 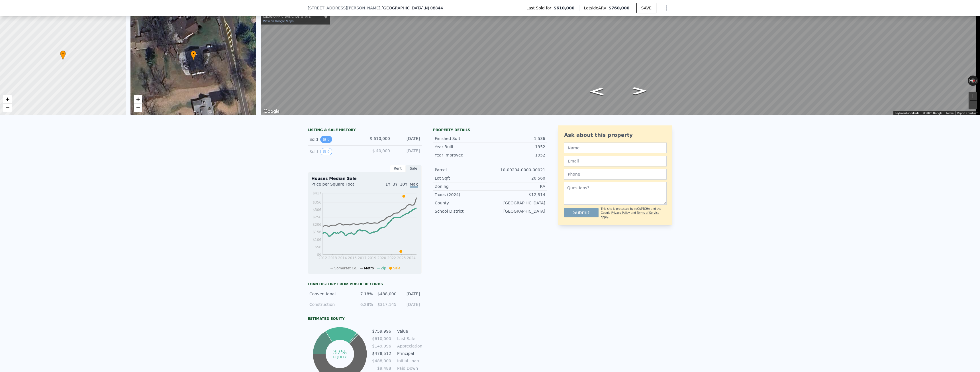 What do you see at coordinates (362, 258) in the screenshot?
I see `tspan: 2017` at bounding box center [362, 258].